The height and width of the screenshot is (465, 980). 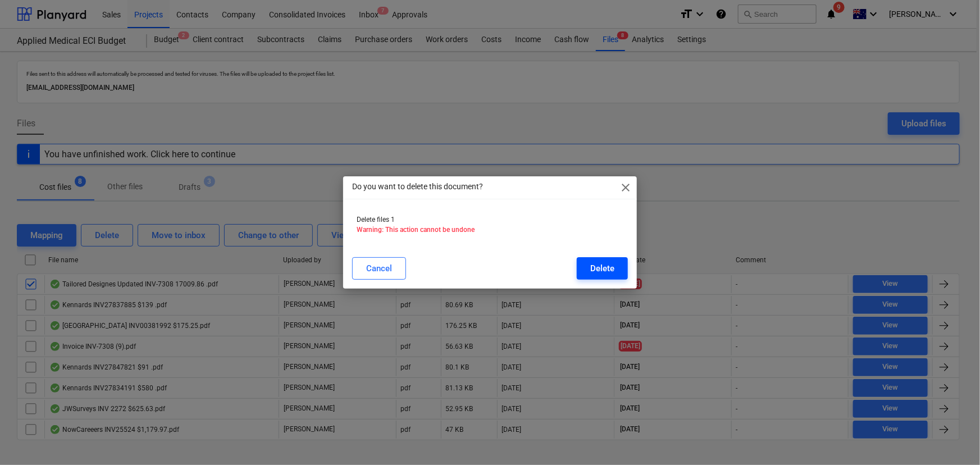 I want to click on p: Warning: This action cannot be undone, so click(x=490, y=230).